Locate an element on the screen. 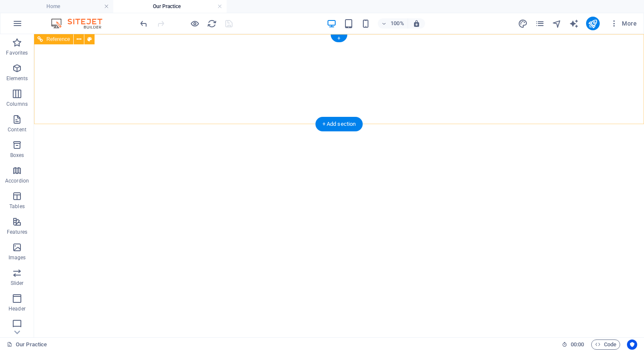 This screenshot has width=644, height=351. span: More is located at coordinates (623, 23).